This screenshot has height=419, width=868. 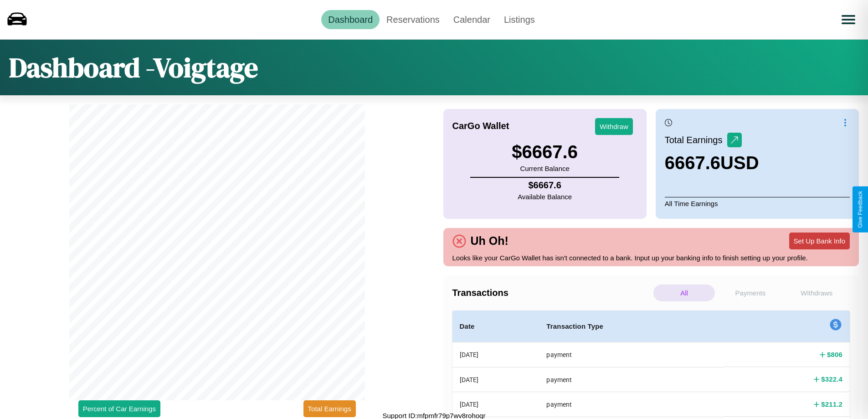 What do you see at coordinates (712, 162) in the screenshot?
I see `h3: 6667.6 USD` at bounding box center [712, 162].